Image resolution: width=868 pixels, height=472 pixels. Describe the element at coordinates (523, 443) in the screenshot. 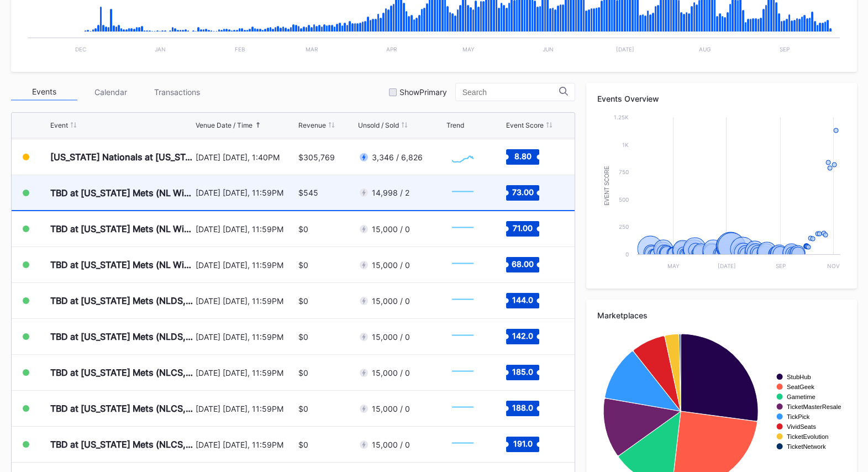

I see `text: 191.0` at that location.